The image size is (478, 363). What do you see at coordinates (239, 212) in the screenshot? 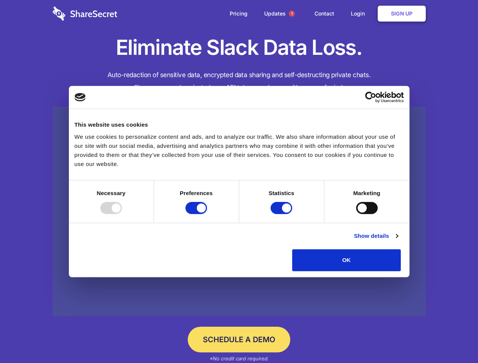
I see `a: Wistia video thumbnail` at bounding box center [239, 212].